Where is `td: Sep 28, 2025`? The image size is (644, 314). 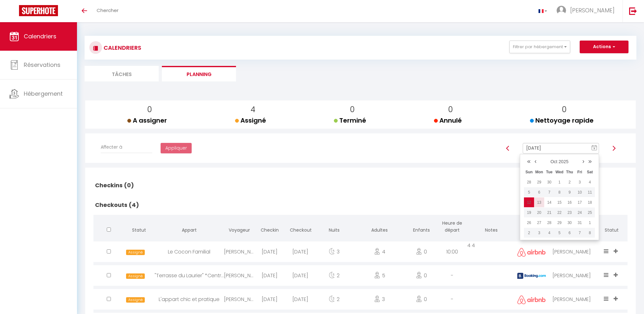
td: Sep 28, 2025 is located at coordinates (529, 183).